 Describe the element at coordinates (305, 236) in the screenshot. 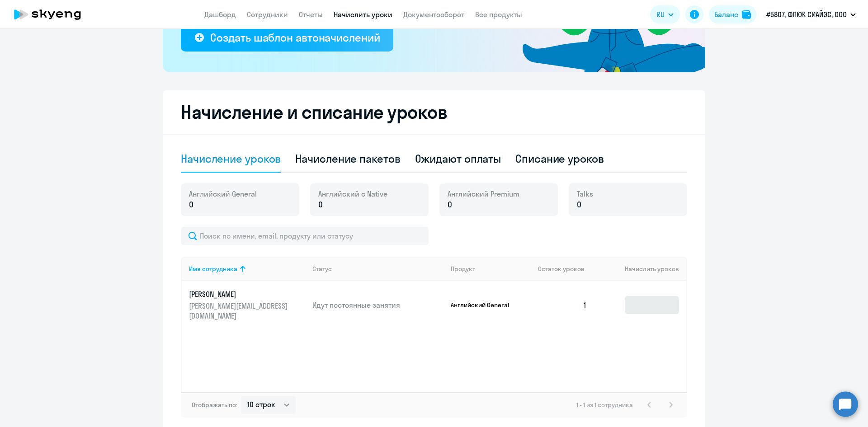

I see `input: Поиск по имени, email, продукту или статусу` at that location.